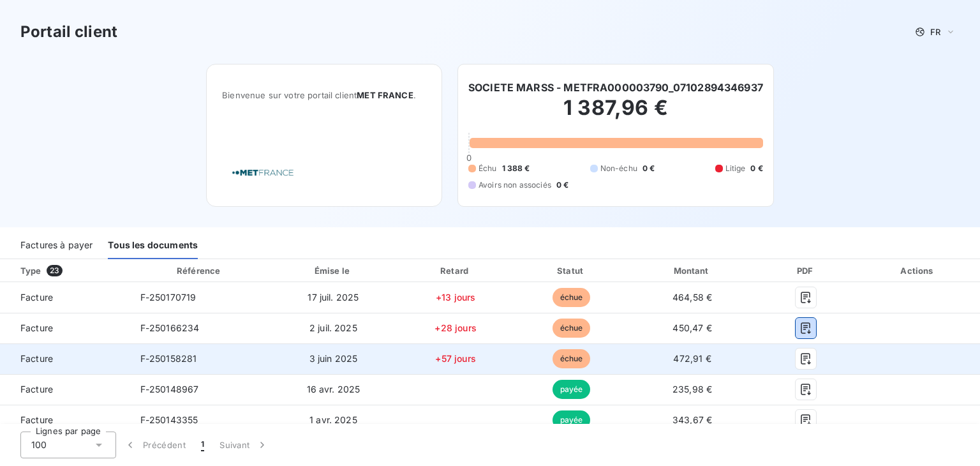 The height and width of the screenshot is (466, 980). Describe the element at coordinates (454, 328) in the screenshot. I see `span: +28 jours` at that location.